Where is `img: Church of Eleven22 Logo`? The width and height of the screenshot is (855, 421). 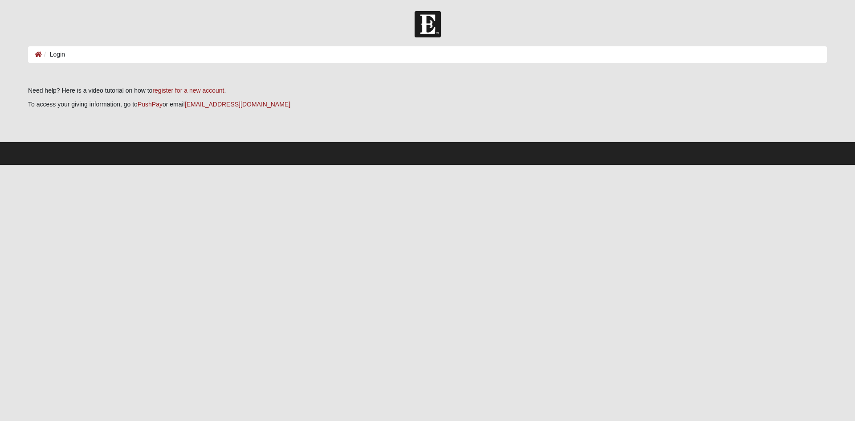 img: Church of Eleven22 Logo is located at coordinates (427, 24).